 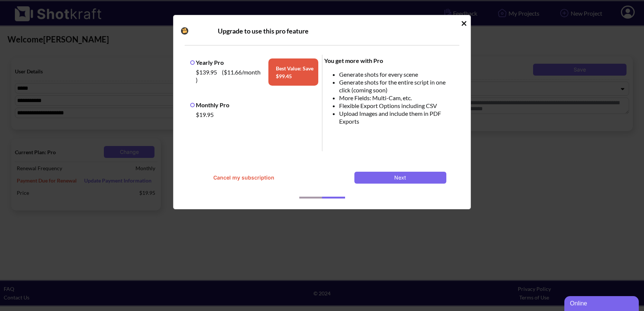 What do you see at coordinates (210, 105) in the screenshot?
I see `label: Monthly Pro` at bounding box center [210, 105].